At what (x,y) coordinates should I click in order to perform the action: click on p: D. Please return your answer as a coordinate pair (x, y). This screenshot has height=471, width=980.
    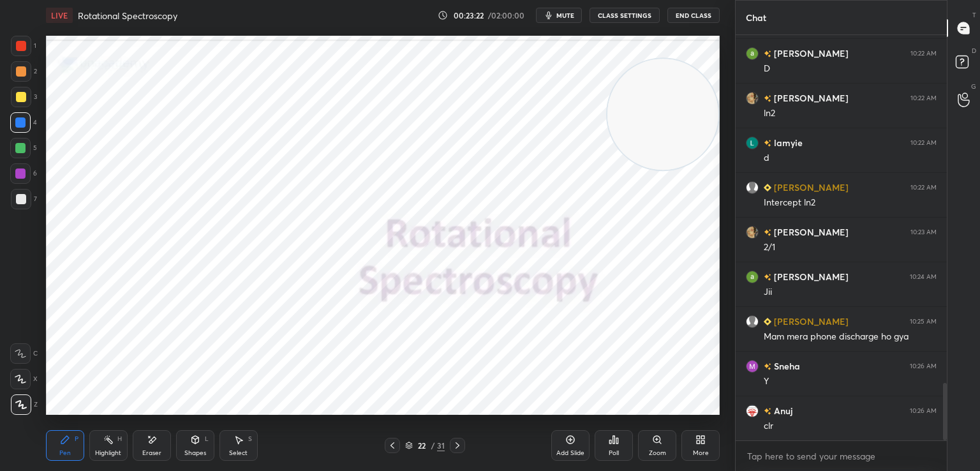
    Looking at the image, I should click on (974, 51).